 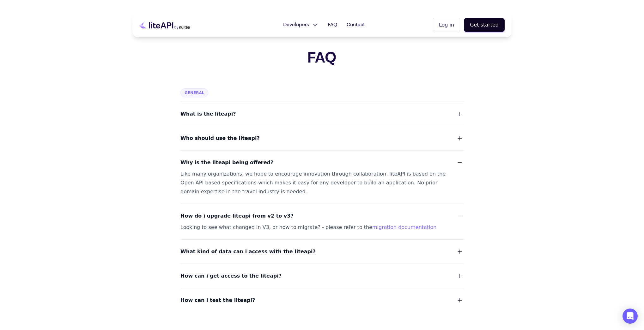 I want to click on span: How can i test the liteapi?, so click(x=218, y=301).